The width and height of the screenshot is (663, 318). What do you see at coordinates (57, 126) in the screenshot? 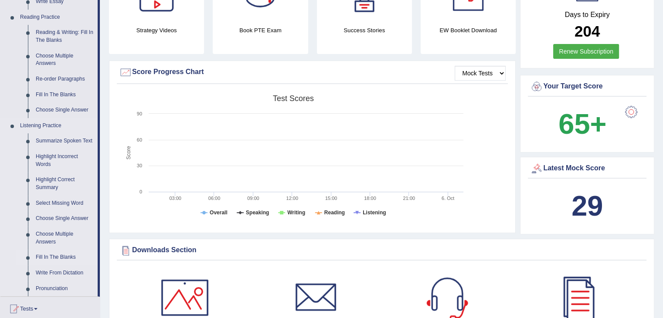
I see `a: Listening Practice` at bounding box center [57, 126].